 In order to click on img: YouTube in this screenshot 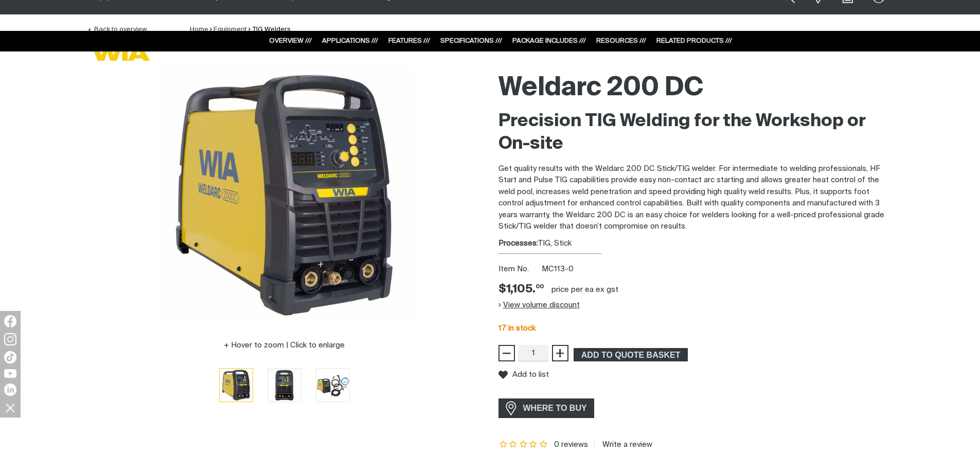, I will do `click(10, 373)`.